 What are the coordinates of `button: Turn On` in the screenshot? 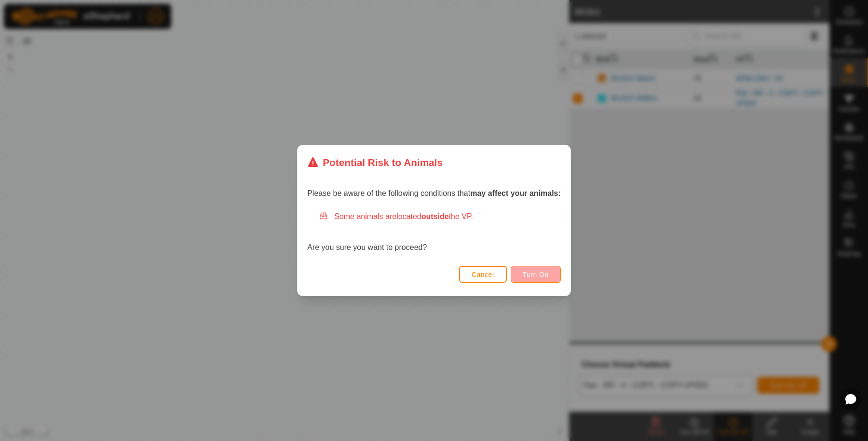 It's located at (536, 274).